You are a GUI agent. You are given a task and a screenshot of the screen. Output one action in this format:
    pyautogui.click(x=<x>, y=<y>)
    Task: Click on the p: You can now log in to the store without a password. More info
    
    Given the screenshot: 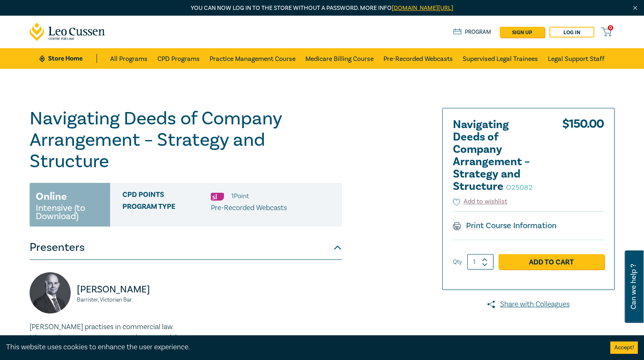 What is the action you would take?
    pyautogui.click(x=322, y=8)
    